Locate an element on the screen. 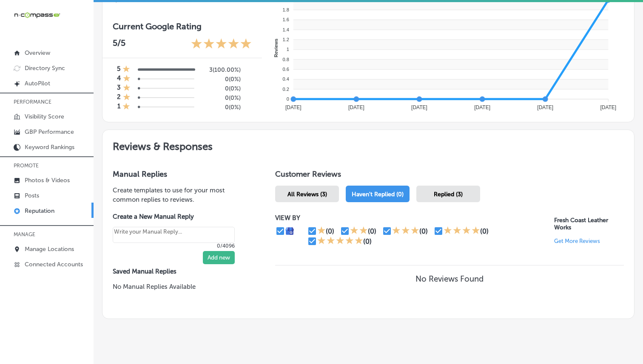  tspan: 0 is located at coordinates (288, 99).